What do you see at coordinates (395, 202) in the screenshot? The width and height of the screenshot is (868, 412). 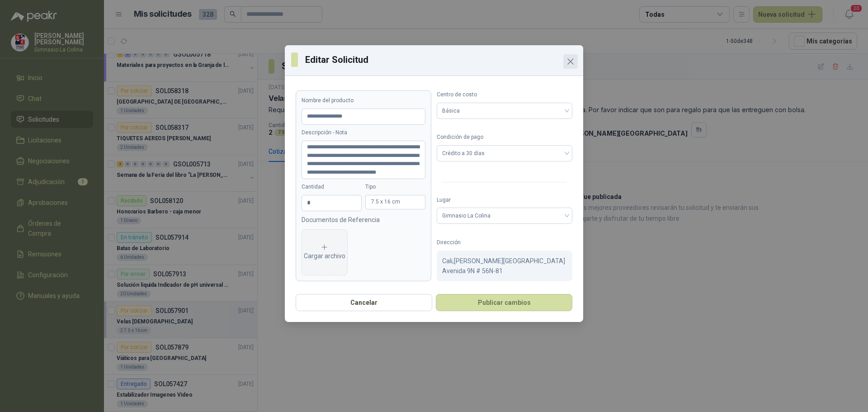 I see `div: 7.5 x 16 cm` at bounding box center [395, 202].